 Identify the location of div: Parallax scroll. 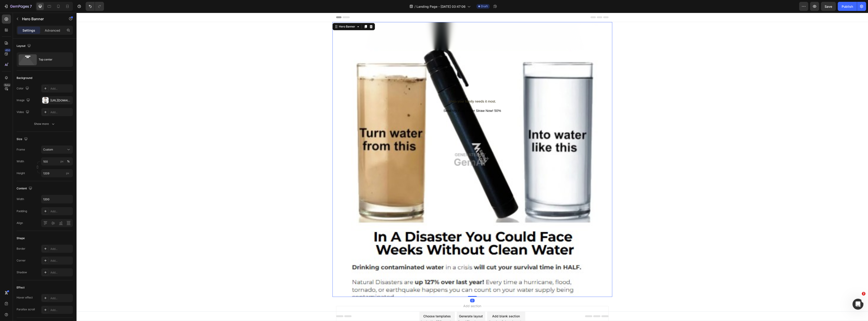
(25, 309).